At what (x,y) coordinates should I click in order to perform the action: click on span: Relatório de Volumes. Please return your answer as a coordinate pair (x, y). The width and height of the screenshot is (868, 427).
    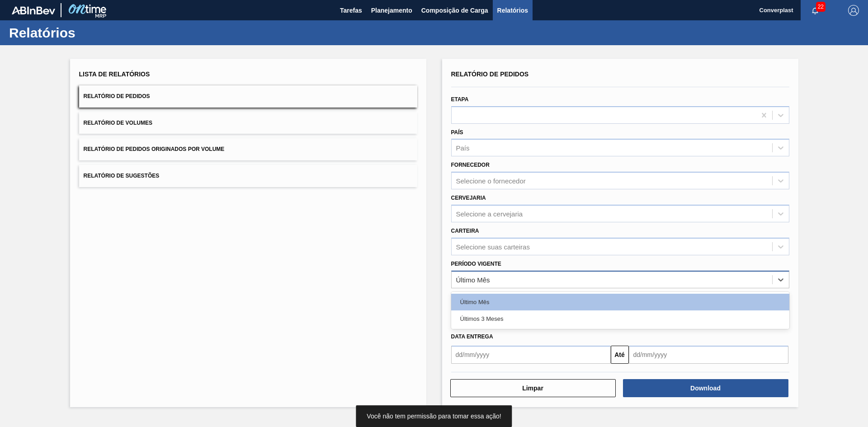
    Looking at the image, I should click on (118, 123).